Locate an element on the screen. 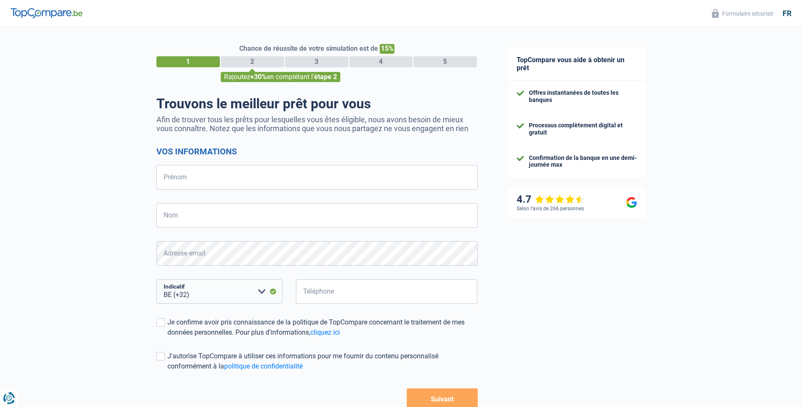 This screenshot has height=407, width=802. img: TopCompare Logo is located at coordinates (46, 13).